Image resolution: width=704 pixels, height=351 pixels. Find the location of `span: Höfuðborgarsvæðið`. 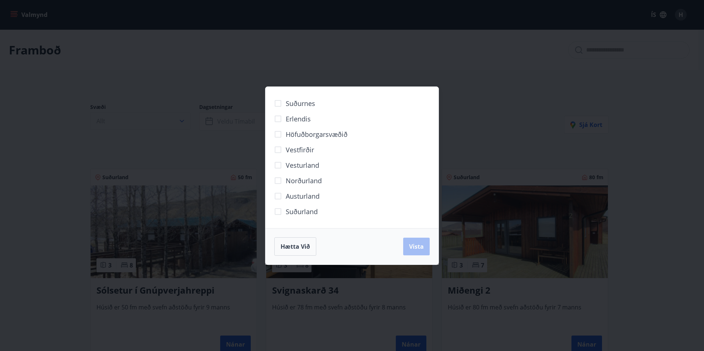

span: Höfuðborgarsvæðið is located at coordinates (316, 134).